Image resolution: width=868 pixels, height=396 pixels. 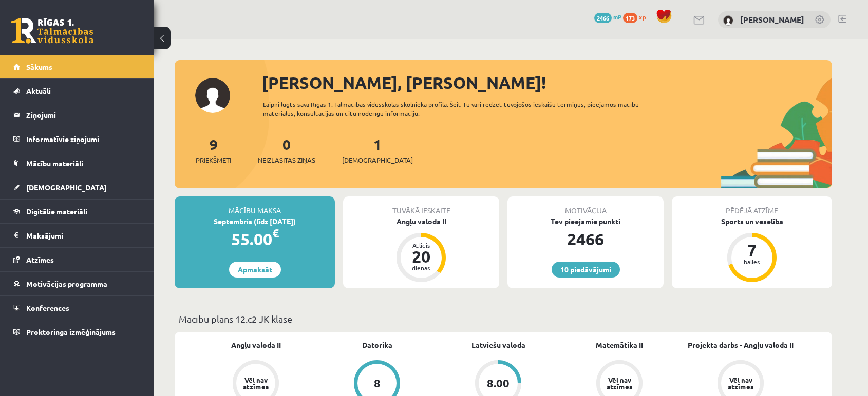 What do you see at coordinates (421, 245) in the screenshot?
I see `div: Atlicis` at bounding box center [421, 245].